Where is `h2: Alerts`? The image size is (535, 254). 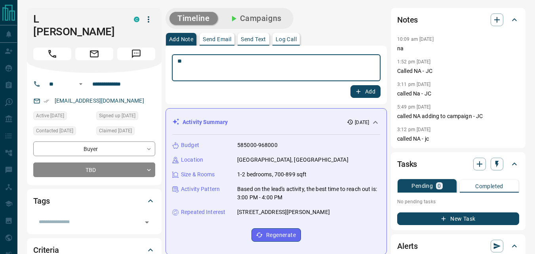 h2: Alerts is located at coordinates (408, 246).